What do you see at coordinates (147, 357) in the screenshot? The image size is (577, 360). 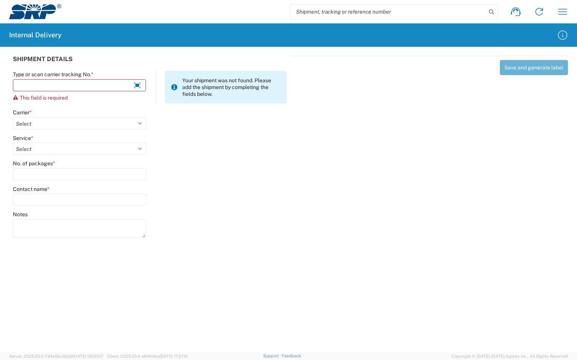 I see `span: Client: 2025.20.0-e640dba` at bounding box center [147, 357].